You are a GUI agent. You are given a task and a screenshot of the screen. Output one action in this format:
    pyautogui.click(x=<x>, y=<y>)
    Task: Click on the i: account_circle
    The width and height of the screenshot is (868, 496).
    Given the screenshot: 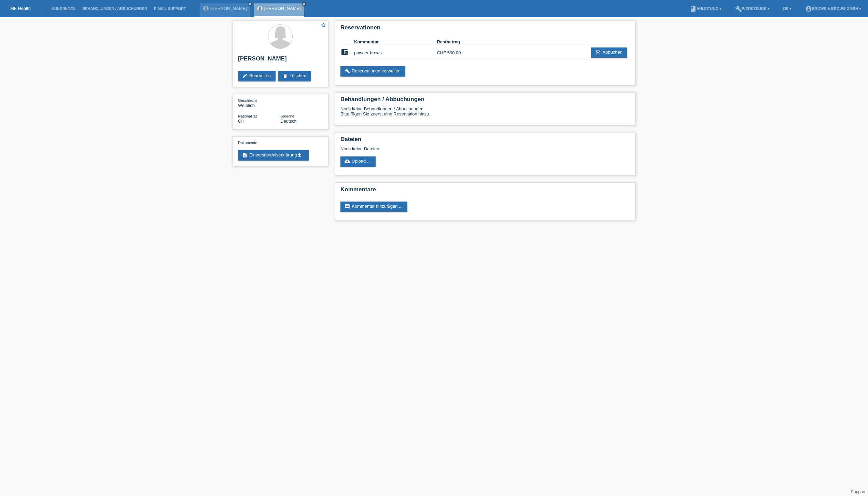 What is the action you would take?
    pyautogui.click(x=809, y=9)
    